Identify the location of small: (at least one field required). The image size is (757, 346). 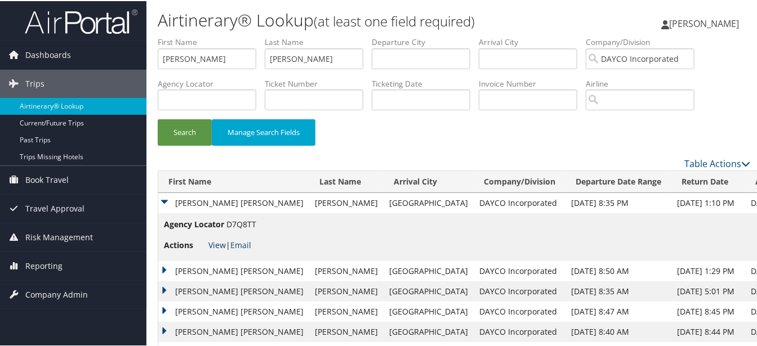
(394, 20).